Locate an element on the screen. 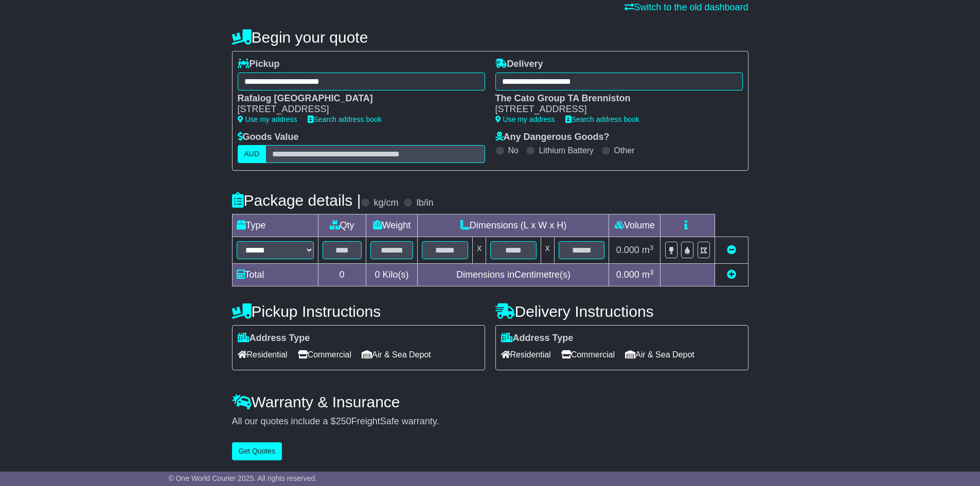 This screenshot has width=980, height=486. h4: Delivery Instructions is located at coordinates (622, 312).